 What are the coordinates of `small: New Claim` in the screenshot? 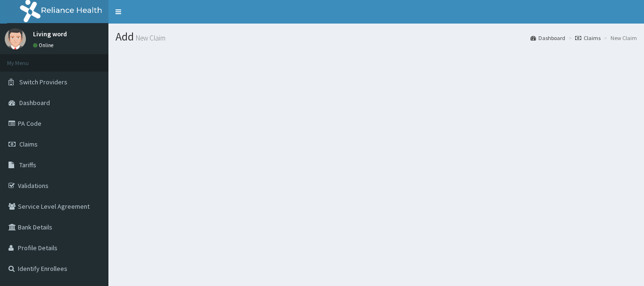 It's located at (149, 38).